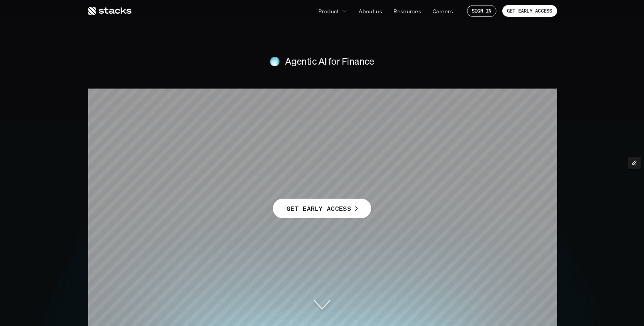 This screenshot has width=644, height=326. What do you see at coordinates (329, 62) in the screenshot?
I see `h4: Agentic AI for Finance` at bounding box center [329, 62].